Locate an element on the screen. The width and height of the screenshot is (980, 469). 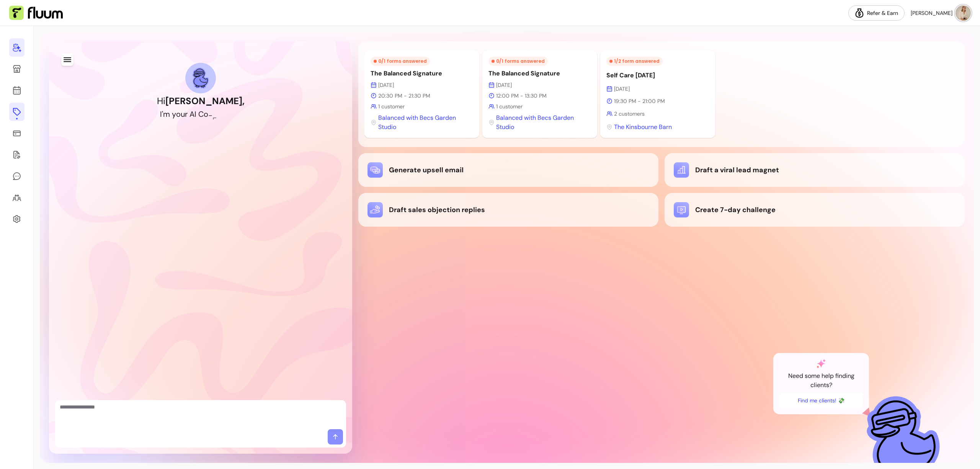
div: A is located at coordinates (192, 114).